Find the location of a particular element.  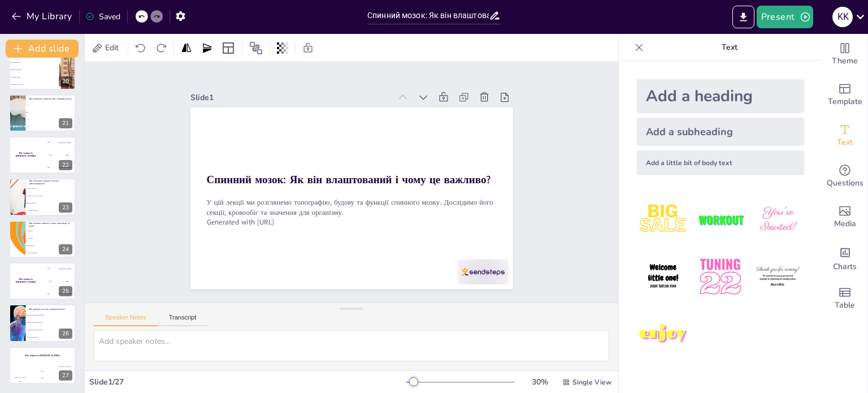

span: 20 is located at coordinates (51, 105).